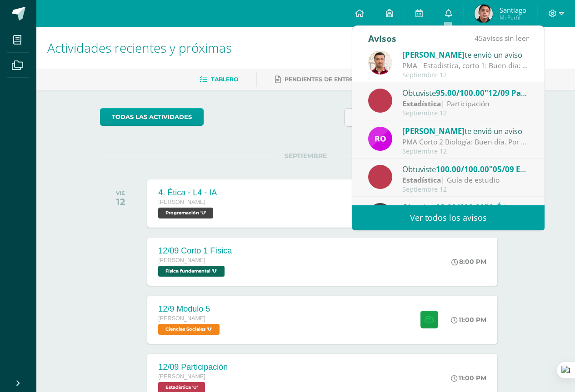 The image size is (575, 392). I want to click on div: 4. Ética - L4 - IA, so click(187, 193).